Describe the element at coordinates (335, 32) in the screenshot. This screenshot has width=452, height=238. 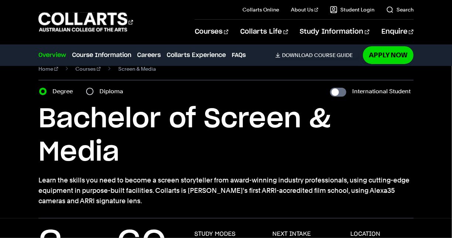
I see `a: Study Information` at that location.